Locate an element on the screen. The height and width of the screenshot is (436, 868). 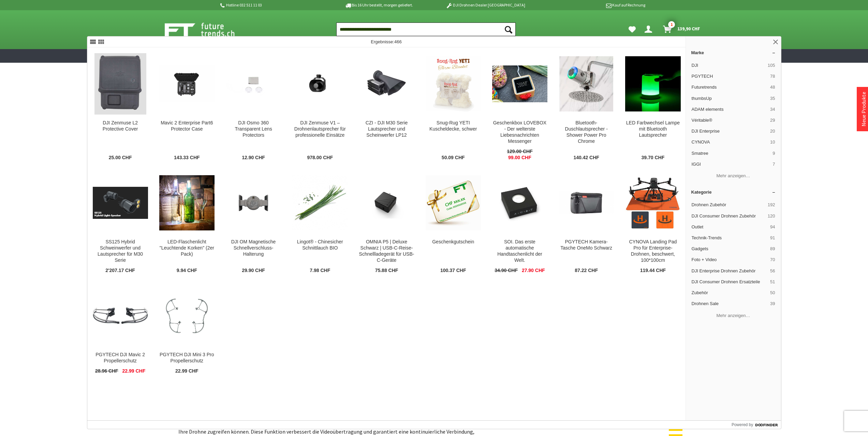
span: IGGI is located at coordinates (730, 165).